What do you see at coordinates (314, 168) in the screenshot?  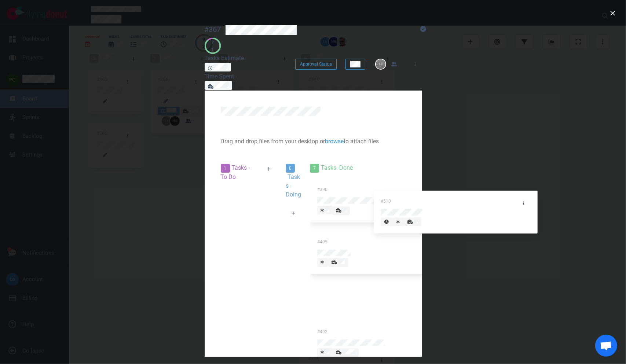 I see `span: 7` at bounding box center [314, 168].